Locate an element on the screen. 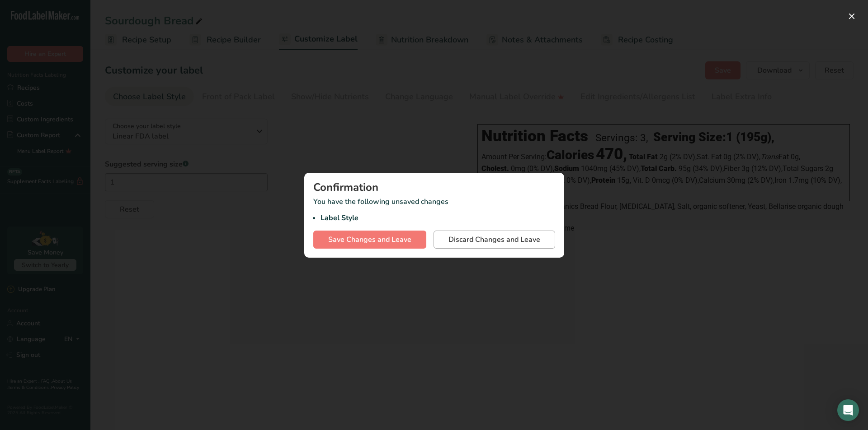 The height and width of the screenshot is (430, 868). div: Open Intercom Messenger is located at coordinates (848, 410).